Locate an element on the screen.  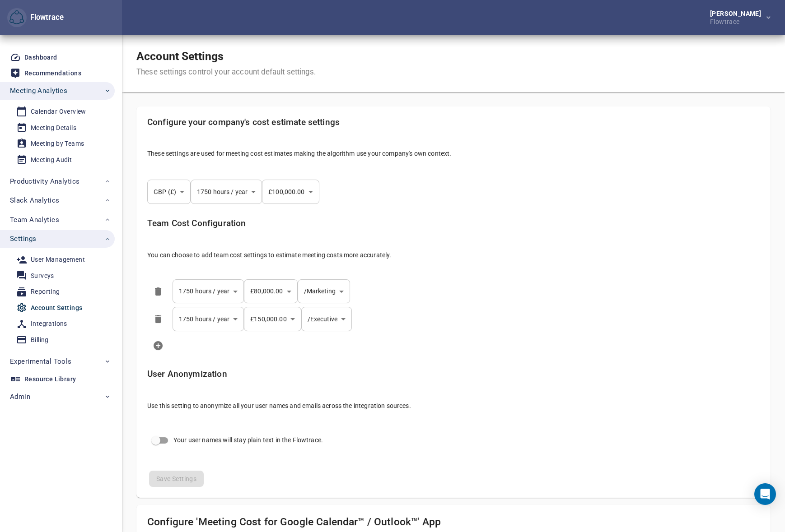
img: Flowtrace is located at coordinates (17, 18).